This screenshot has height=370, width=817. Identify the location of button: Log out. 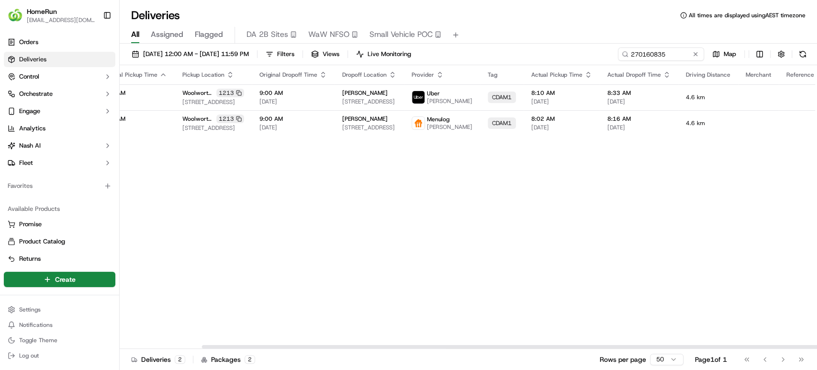
(59, 355).